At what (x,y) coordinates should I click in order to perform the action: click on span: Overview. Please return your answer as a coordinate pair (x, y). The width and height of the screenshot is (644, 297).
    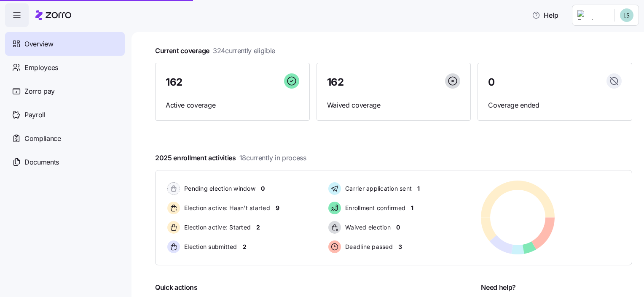
    Looking at the image, I should click on (38, 44).